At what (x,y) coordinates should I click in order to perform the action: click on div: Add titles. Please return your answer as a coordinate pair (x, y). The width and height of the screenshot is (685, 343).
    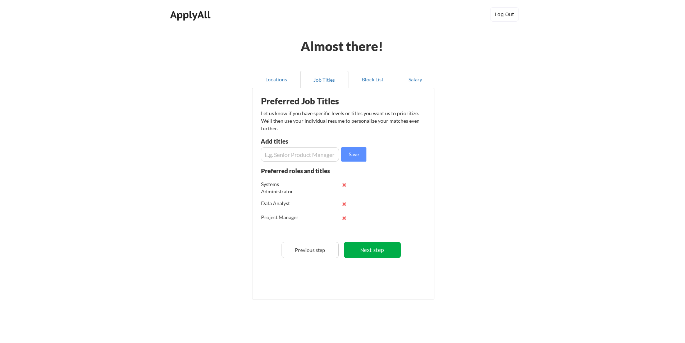
    Looking at the image, I should click on (299, 141).